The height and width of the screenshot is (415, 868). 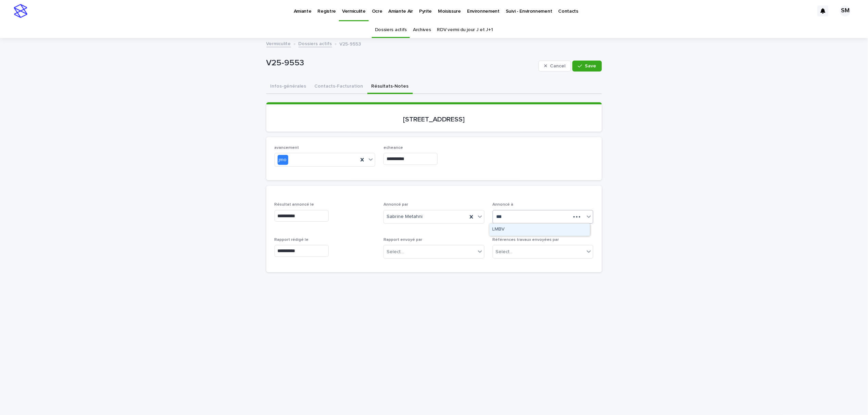 I want to click on div: SM, so click(x=846, y=11).